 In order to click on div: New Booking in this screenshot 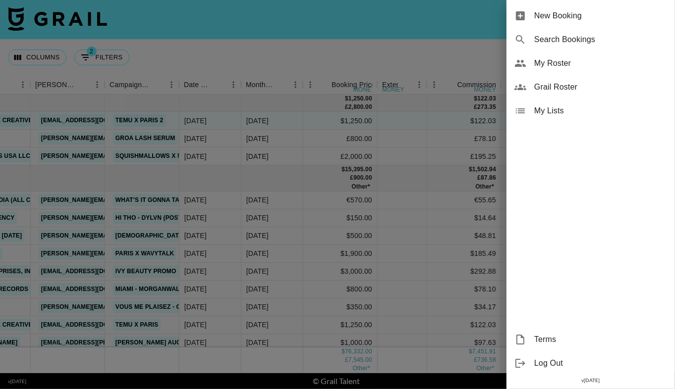, I will do `click(590, 16)`.